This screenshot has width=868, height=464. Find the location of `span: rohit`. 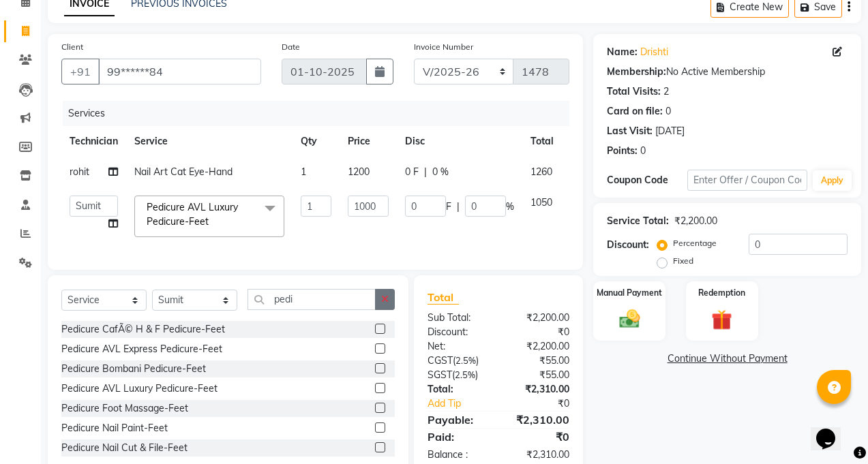

span: rohit is located at coordinates (79, 172).